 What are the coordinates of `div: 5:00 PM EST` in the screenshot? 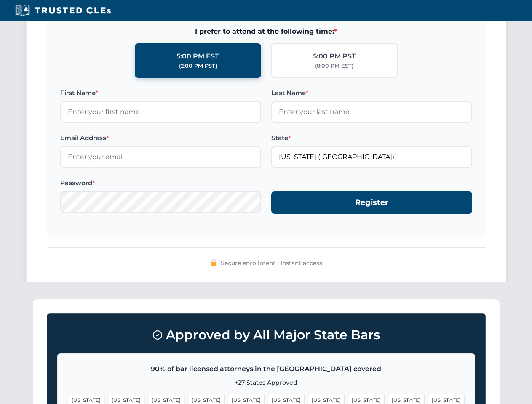 It's located at (197, 56).